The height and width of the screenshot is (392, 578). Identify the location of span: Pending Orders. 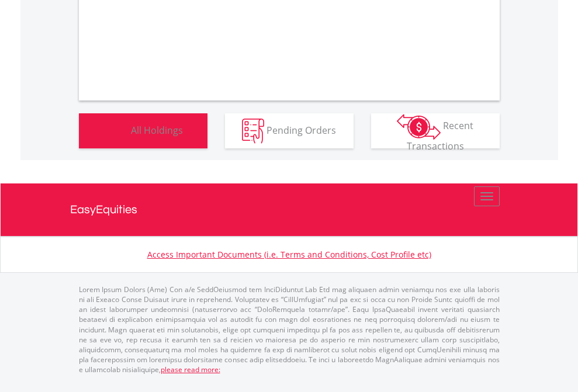
(301, 130).